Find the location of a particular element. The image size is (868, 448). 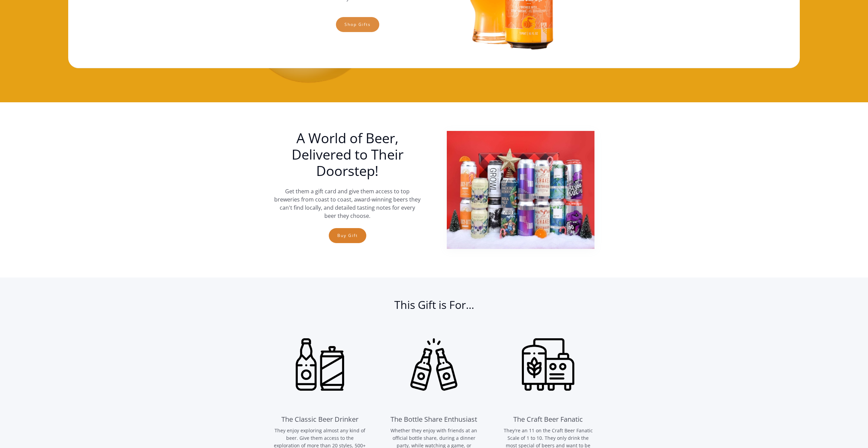

h1: A World of Beer, Delivered to Their Doorstep! is located at coordinates (347, 154).